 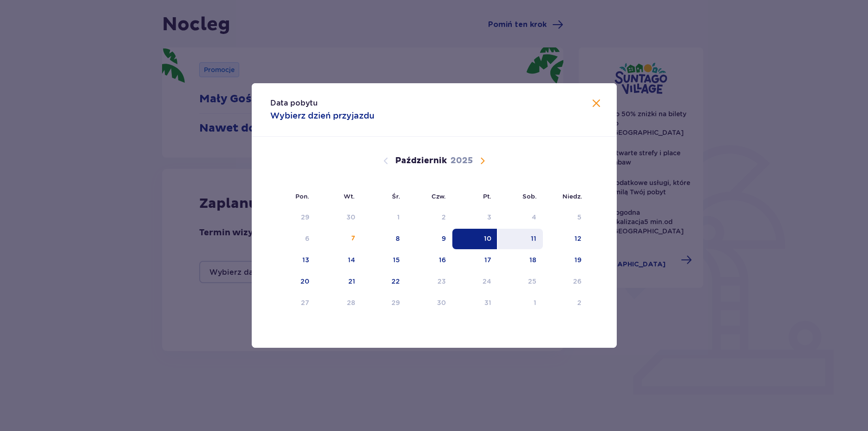 I want to click on small: Niedz., so click(x=572, y=196).